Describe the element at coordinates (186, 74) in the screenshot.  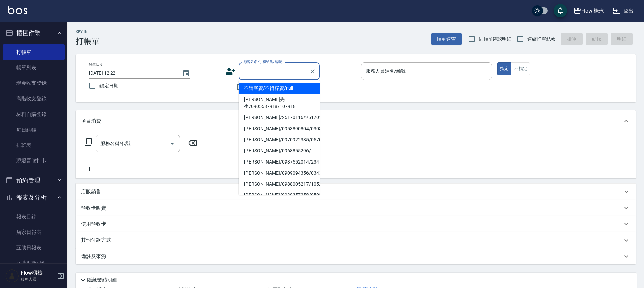
I see `button: Choose date, selected date is 2025-09-20` at that location.